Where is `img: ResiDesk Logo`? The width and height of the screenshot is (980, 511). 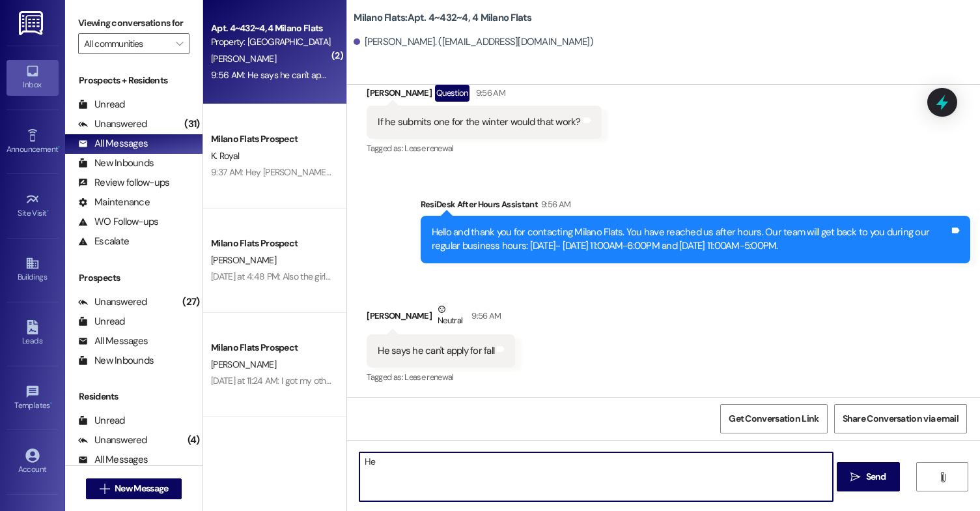 img: ResiDesk Logo is located at coordinates (32, 23).